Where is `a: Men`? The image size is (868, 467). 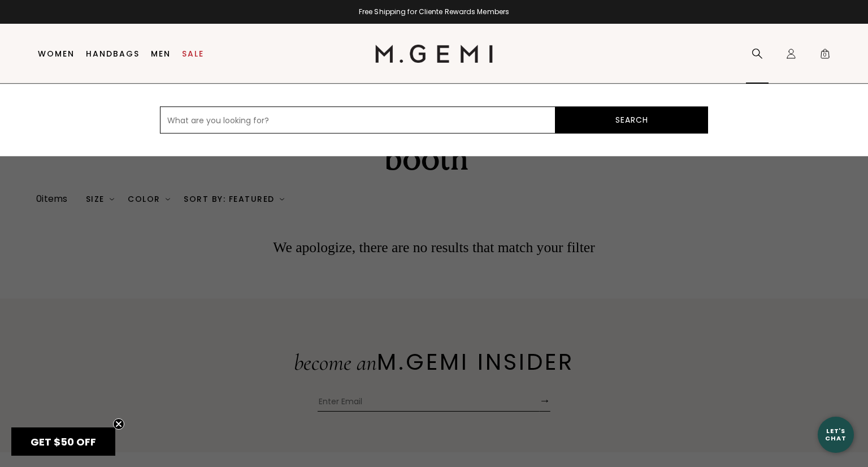 a: Men is located at coordinates (160, 54).